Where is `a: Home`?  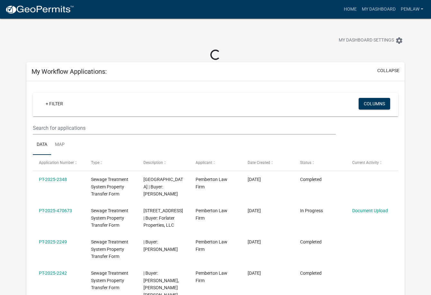
a: Home is located at coordinates (350, 9).